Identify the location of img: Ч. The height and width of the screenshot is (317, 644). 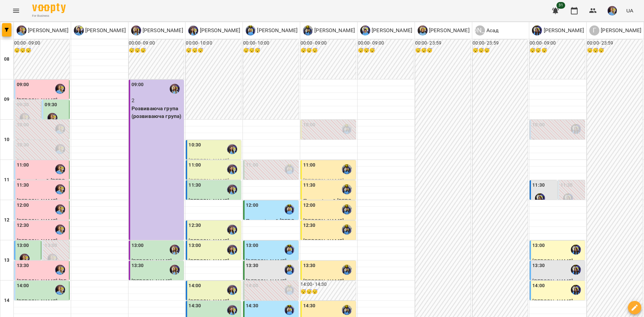
(365, 30).